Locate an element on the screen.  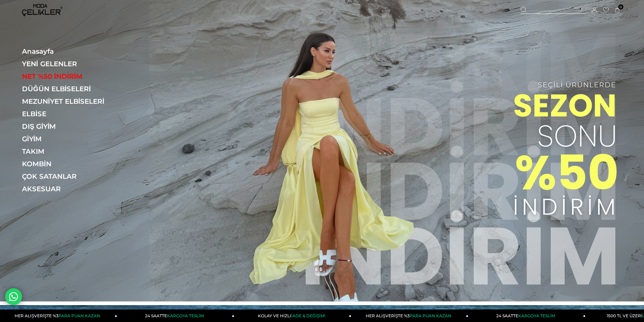
a: AKSESUAR is located at coordinates (68, 189).